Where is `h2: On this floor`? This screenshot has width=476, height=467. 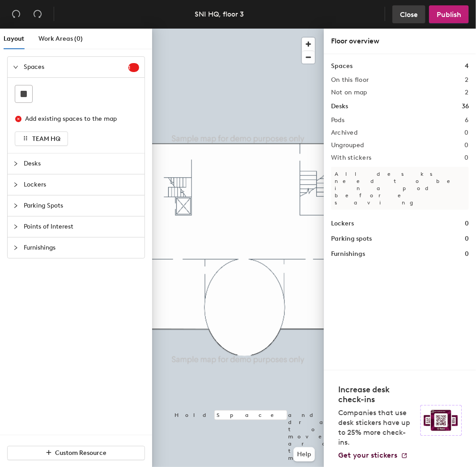
h2: On this floor is located at coordinates (350, 80).